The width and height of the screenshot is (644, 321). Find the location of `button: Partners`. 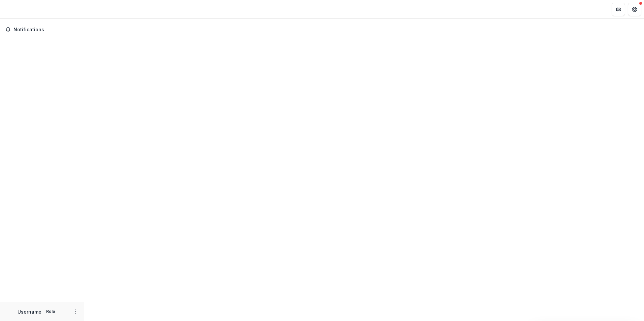

button: Partners is located at coordinates (618, 9).